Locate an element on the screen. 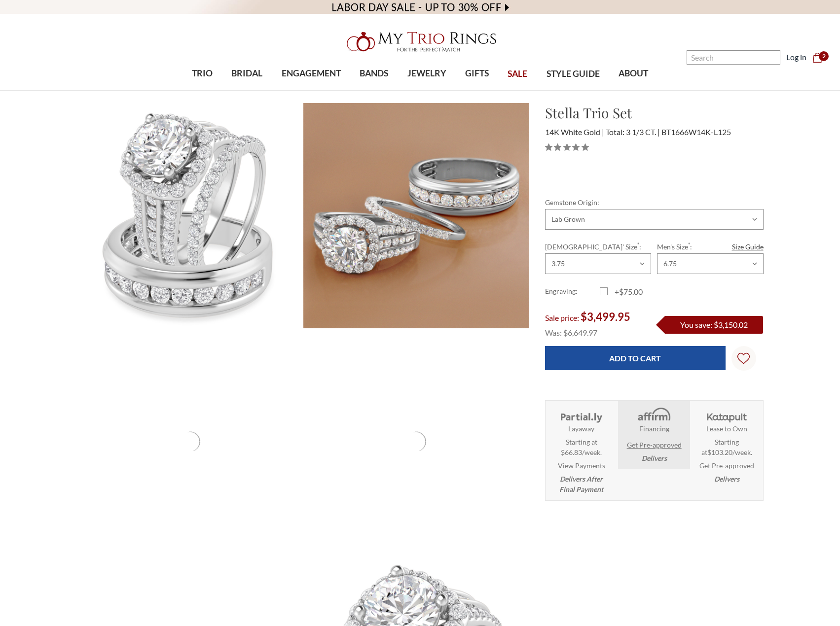  strong: Lease to Own is located at coordinates (726, 428).